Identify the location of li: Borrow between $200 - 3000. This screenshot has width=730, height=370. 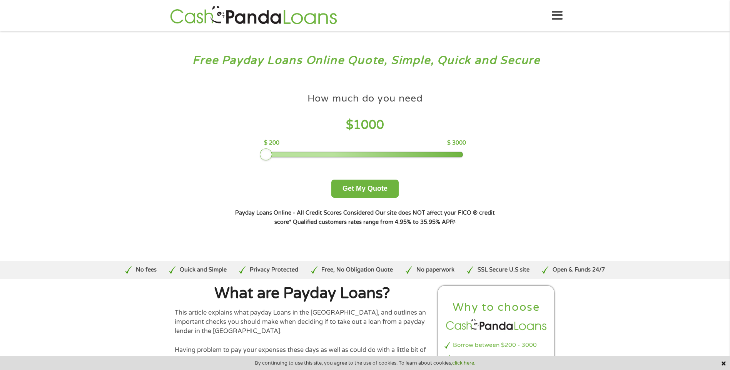
(496, 345).